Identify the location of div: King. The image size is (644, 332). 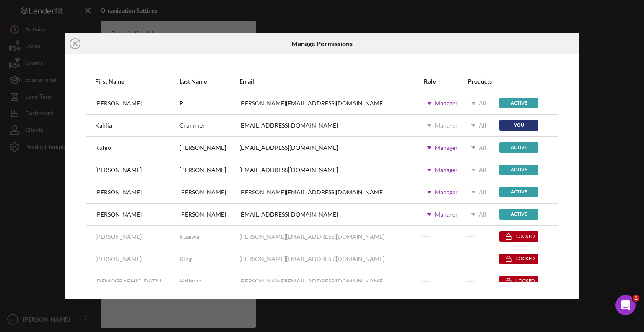
(185, 259).